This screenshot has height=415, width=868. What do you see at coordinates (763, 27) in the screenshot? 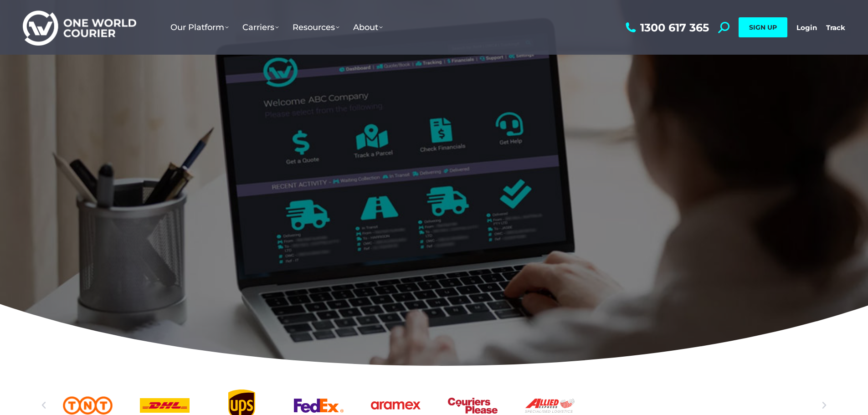
I see `span: SIGN UP` at bounding box center [763, 27].